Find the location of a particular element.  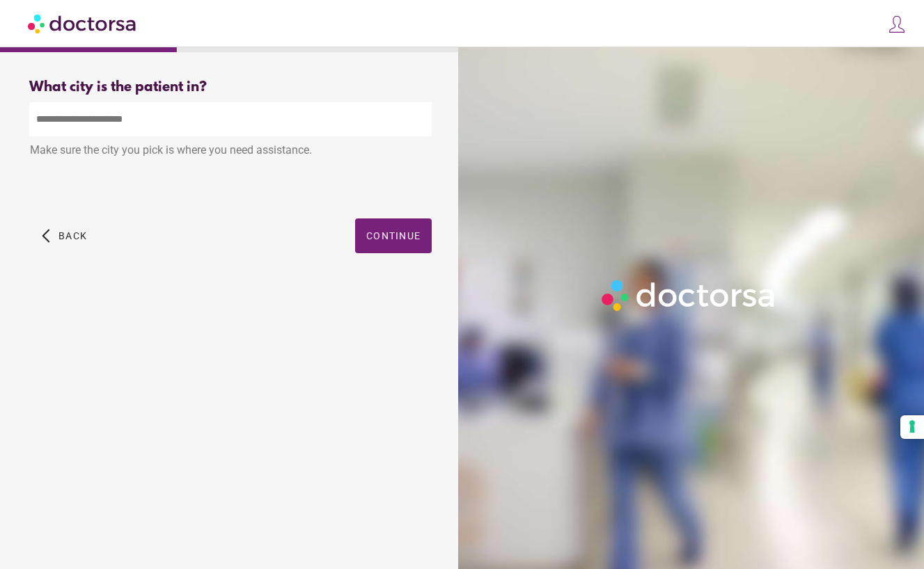

img: Doctorsa.com is located at coordinates (83, 23).